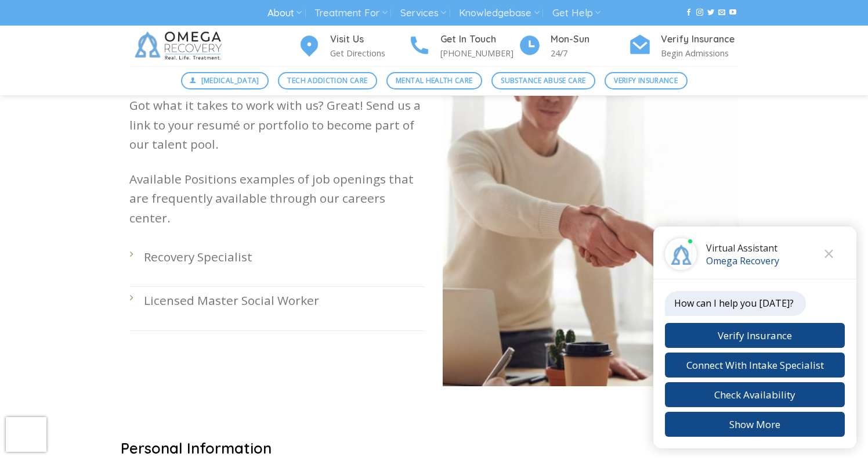 The width and height of the screenshot is (868, 460). Describe the element at coordinates (589, 40) in the screenshot. I see `h4: Mon-Sun` at that location.